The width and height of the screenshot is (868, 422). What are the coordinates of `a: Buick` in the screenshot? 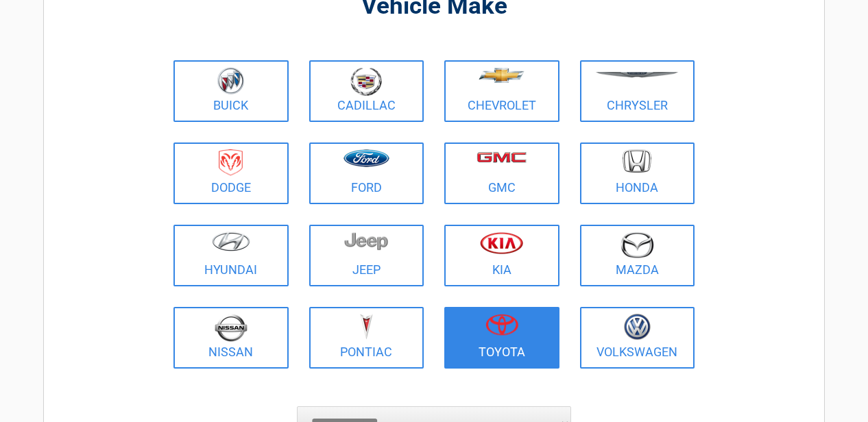 It's located at (231, 91).